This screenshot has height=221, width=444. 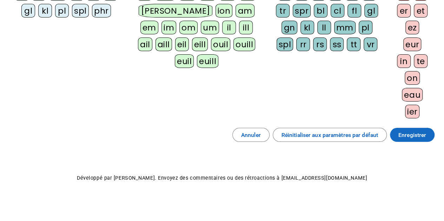 What do you see at coordinates (224, 11) in the screenshot?
I see `div: ion` at bounding box center [224, 11].